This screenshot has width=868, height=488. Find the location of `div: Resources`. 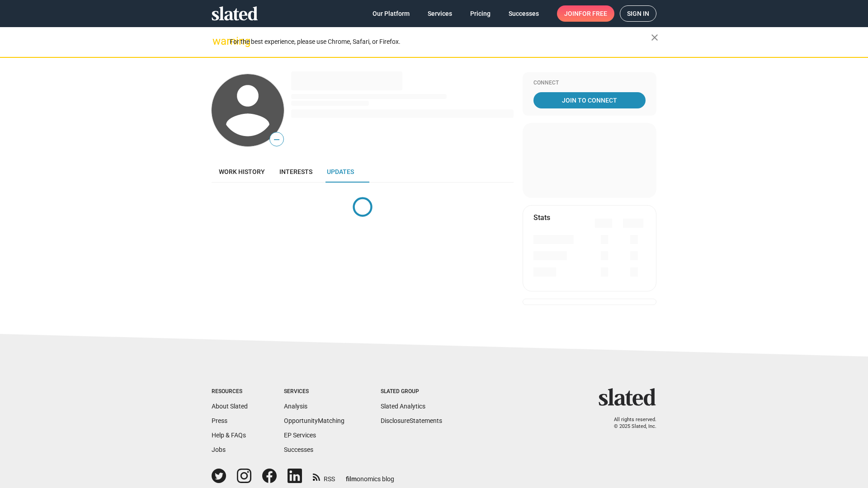

div: Resources is located at coordinates (230, 392).